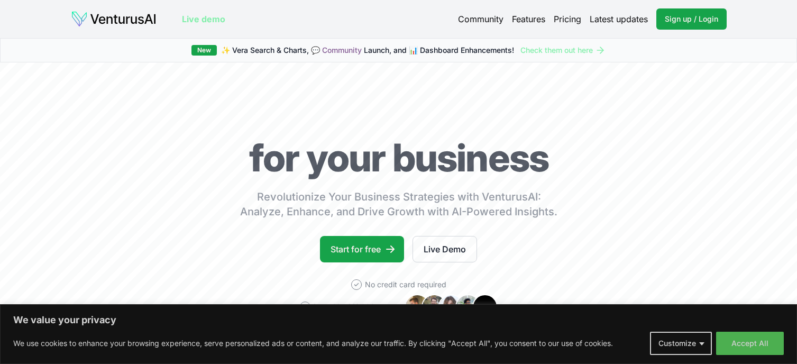  I want to click on img: Avatar 4, so click(468, 307).